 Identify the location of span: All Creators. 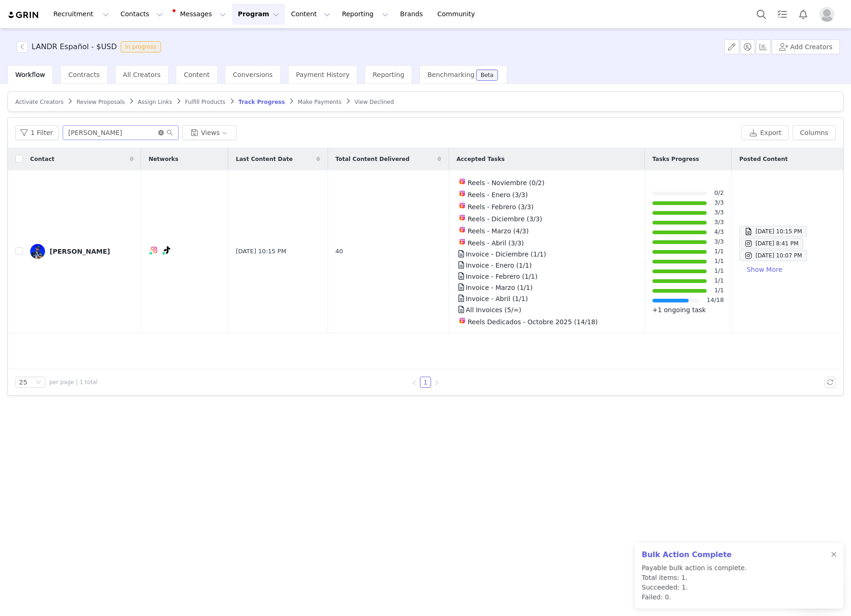
(142, 75).